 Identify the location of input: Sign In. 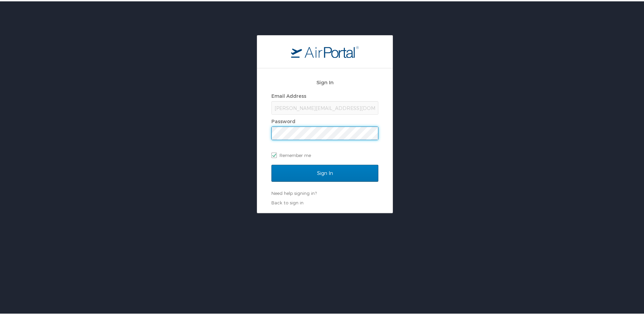
(325, 172).